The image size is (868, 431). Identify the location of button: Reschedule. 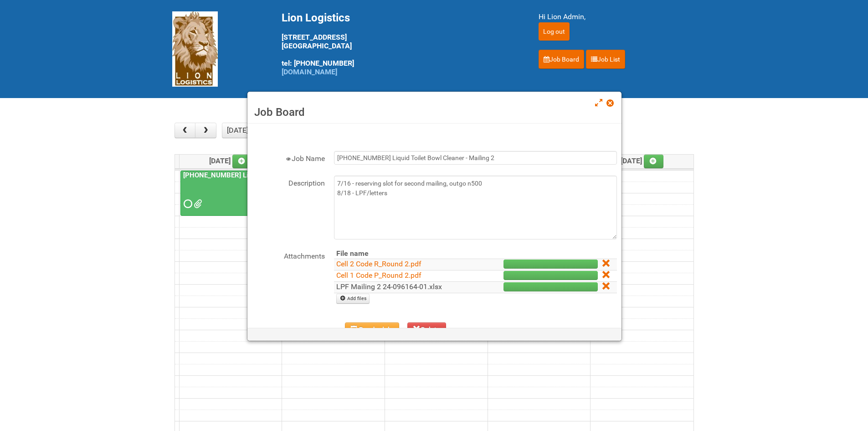
(372, 329).